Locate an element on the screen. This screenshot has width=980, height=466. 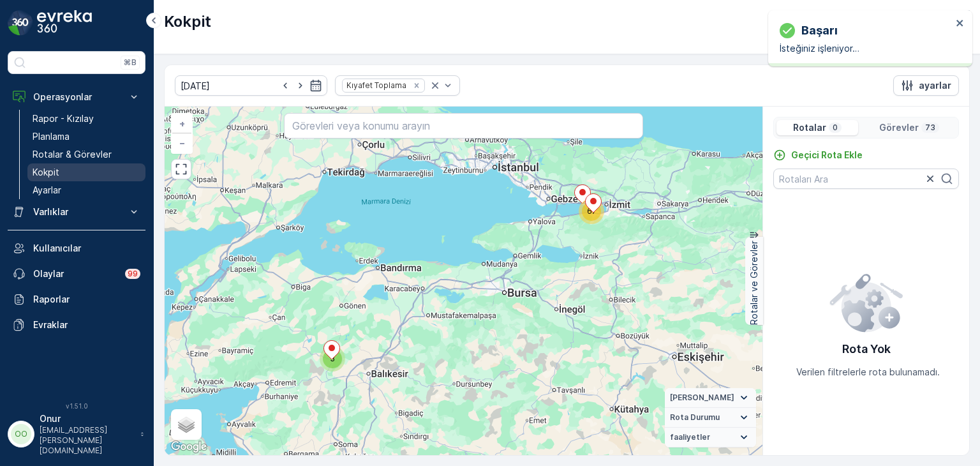
div: OO is located at coordinates (21, 434).